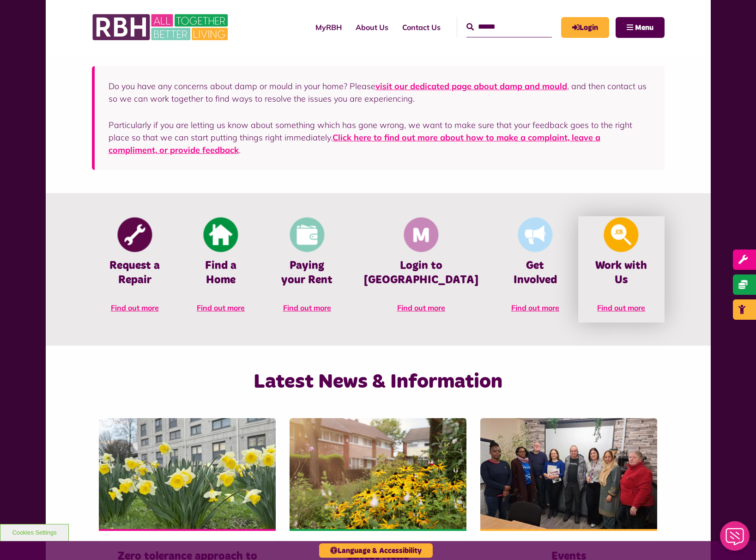  Describe the element at coordinates (372, 27) in the screenshot. I see `a: About Us` at that location.